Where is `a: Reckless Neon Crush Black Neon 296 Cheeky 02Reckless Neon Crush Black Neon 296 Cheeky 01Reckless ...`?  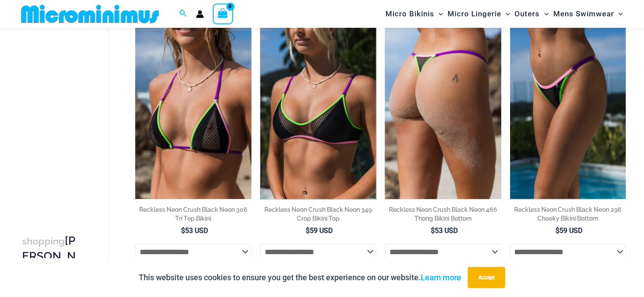
a: Reckless Neon Crush Black Neon 296 Cheeky 02Reckless Neon Crush Black Neon 296 Cheeky 01Reckless ... is located at coordinates (568, 111).